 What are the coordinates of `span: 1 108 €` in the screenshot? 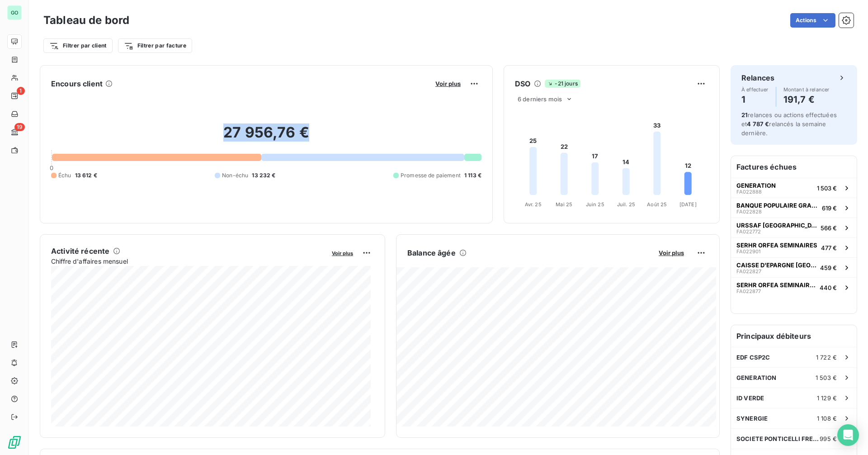 It's located at (827, 418).